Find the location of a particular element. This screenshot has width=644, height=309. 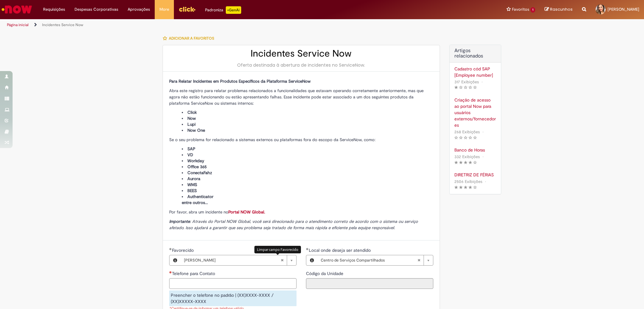

span: : Através do Portal NOW Global, você será direcionado para o atendimento correto de acordo com o ... is located at coordinates (293, 224).